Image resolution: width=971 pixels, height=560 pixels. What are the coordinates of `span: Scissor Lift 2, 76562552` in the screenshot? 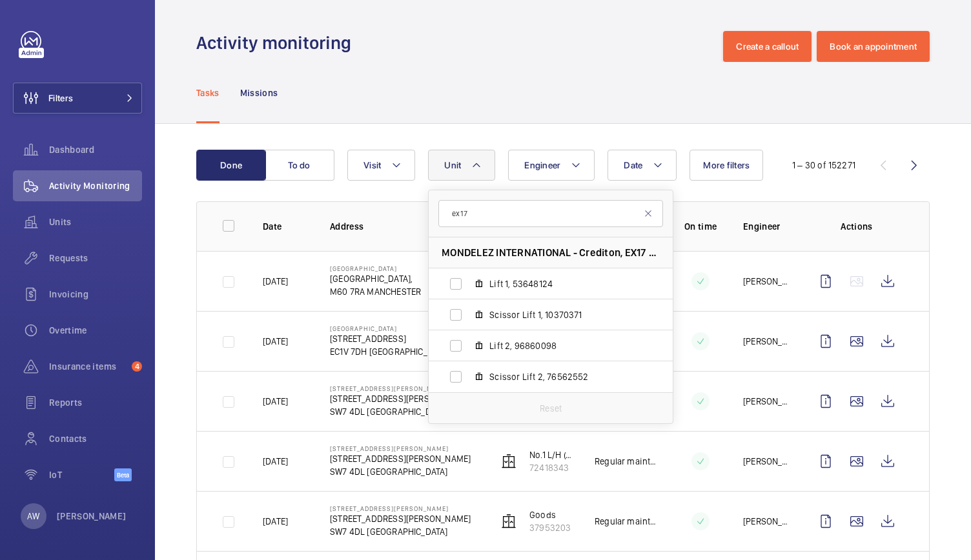 It's located at (565, 377).